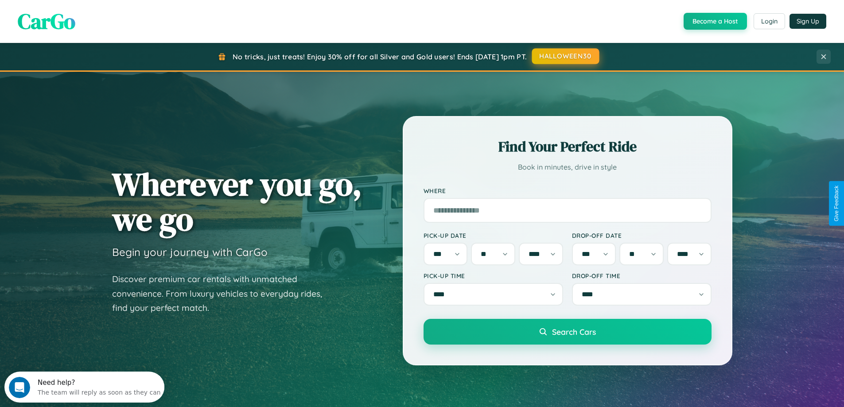 This screenshot has height=407, width=844. Describe the element at coordinates (566, 56) in the screenshot. I see `button: HALLOWEEN30` at that location.